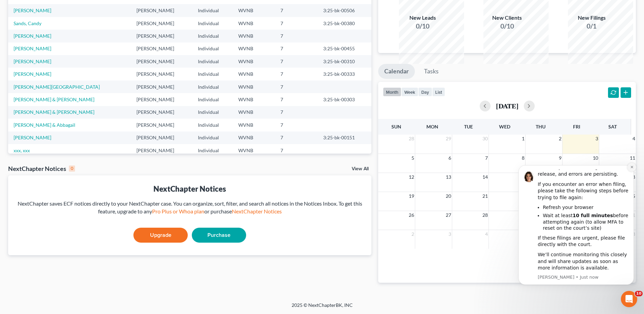 The width and height of the screenshot is (644, 314). Describe the element at coordinates (613, 126) in the screenshot. I see `span: Sat` at that location.